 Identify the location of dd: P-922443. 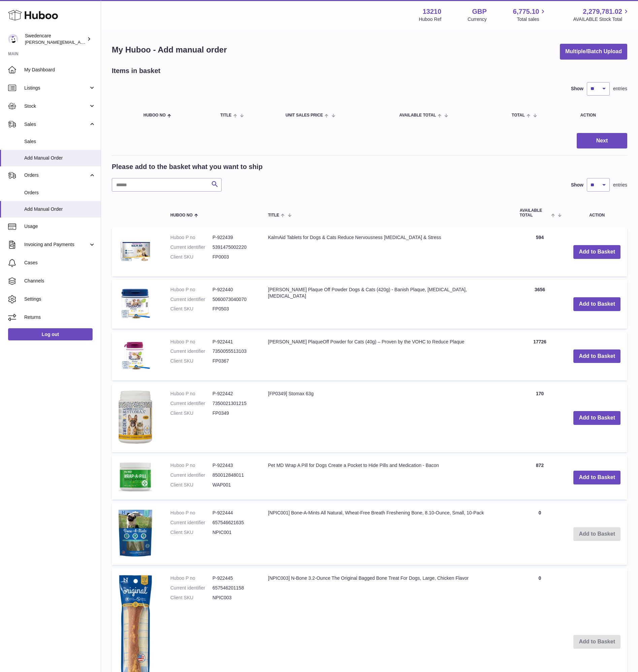
(233, 466).